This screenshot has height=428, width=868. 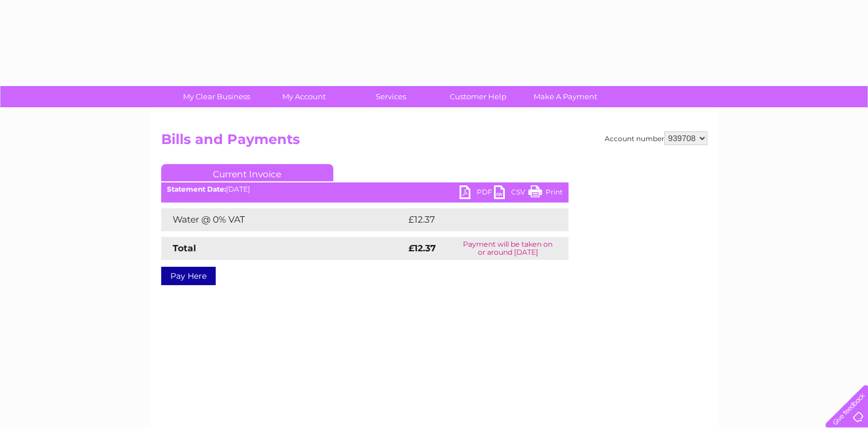 I want to click on a: Current Invoice, so click(x=247, y=173).